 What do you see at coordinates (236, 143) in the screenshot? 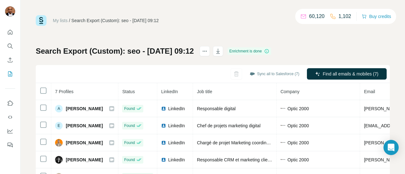
I see `span: Chargé de projet Marketing coordination` at bounding box center [236, 143].